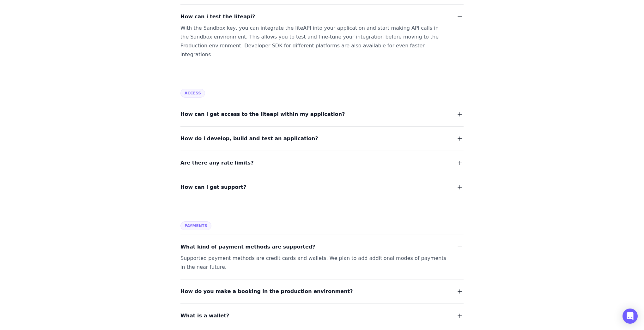 This screenshot has width=644, height=330. Describe the element at coordinates (322, 316) in the screenshot. I see `button: What is a wallet?` at that location.